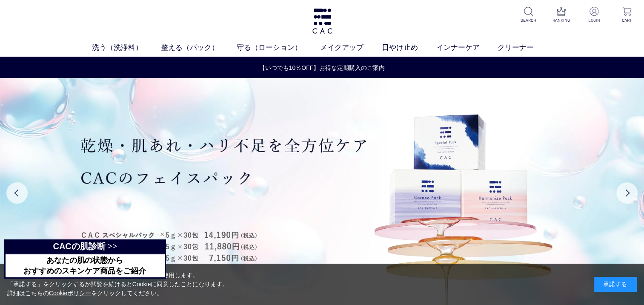  I want to click on button: Next, so click(627, 193).